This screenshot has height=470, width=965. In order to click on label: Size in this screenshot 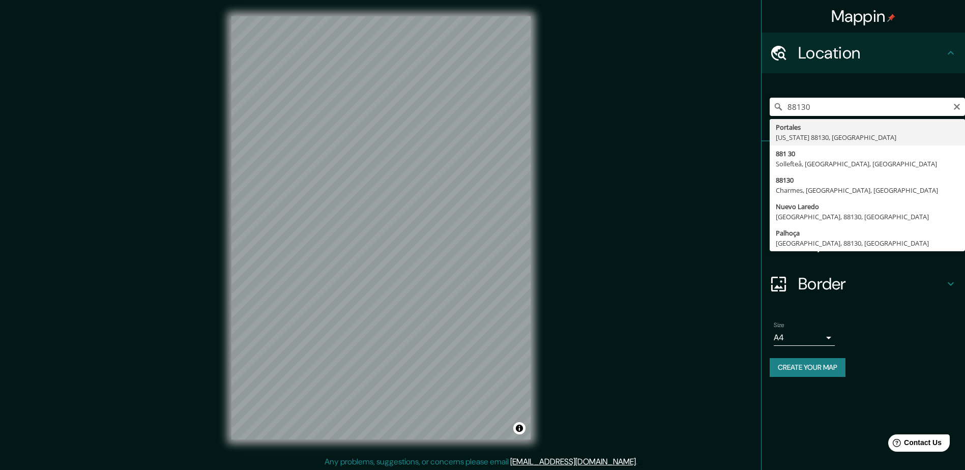, I will do `click(779, 325)`.